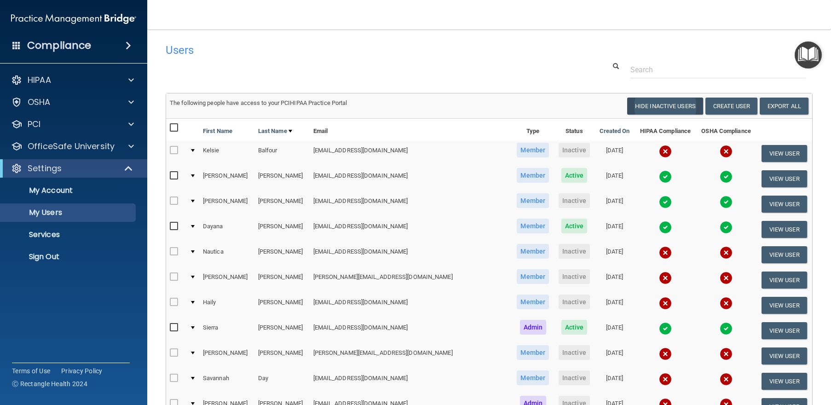 This screenshot has height=405, width=831. What do you see at coordinates (71, 146) in the screenshot?
I see `p: OfficeSafe University` at bounding box center [71, 146].